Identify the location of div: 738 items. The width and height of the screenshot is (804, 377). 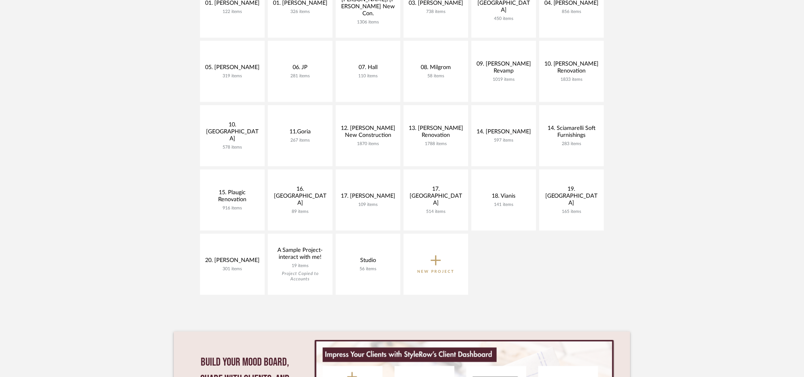
(436, 12).